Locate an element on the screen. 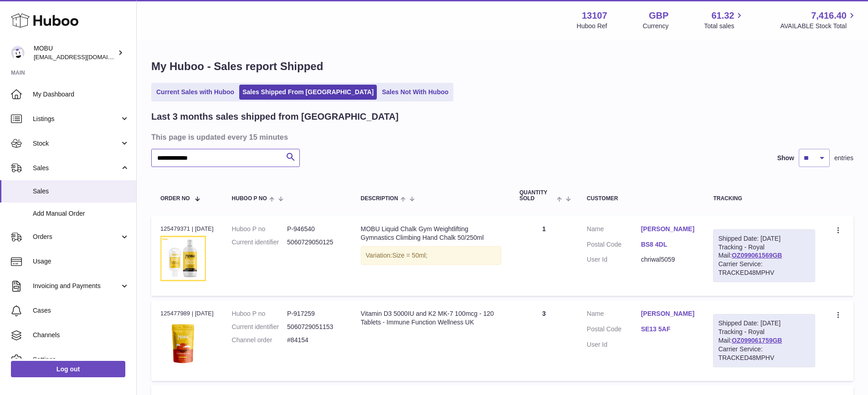  label: Show is located at coordinates (785, 158).